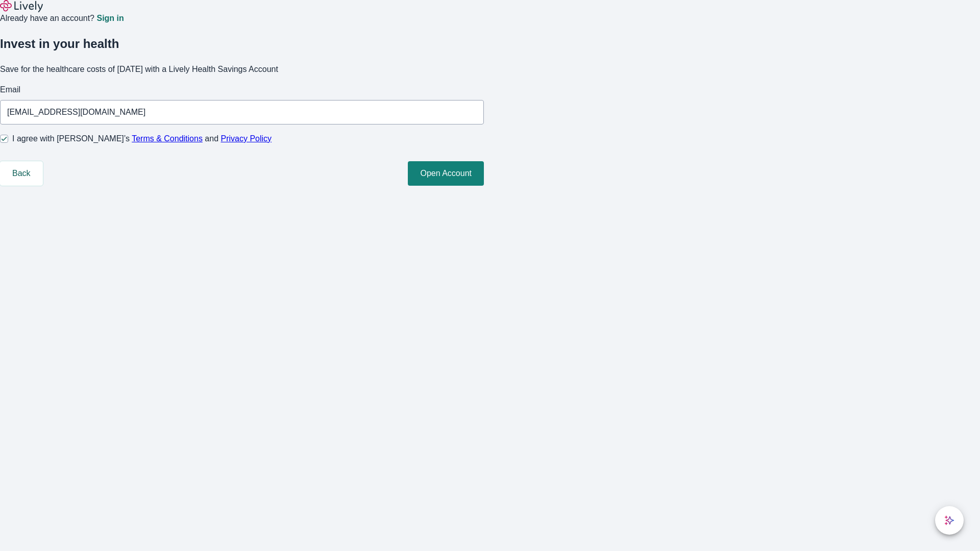 Image resolution: width=980 pixels, height=551 pixels. What do you see at coordinates (950, 521) in the screenshot?
I see `svg: Lively AI Assistant` at bounding box center [950, 521].